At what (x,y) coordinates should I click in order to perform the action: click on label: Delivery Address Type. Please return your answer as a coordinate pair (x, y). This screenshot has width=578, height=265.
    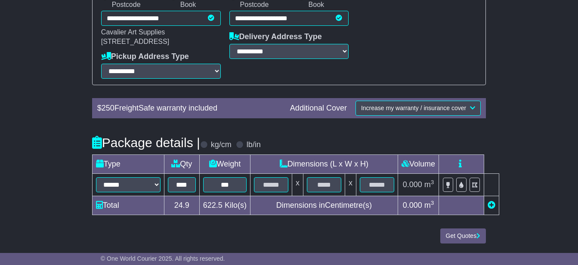
    Looking at the image, I should click on (275, 37).